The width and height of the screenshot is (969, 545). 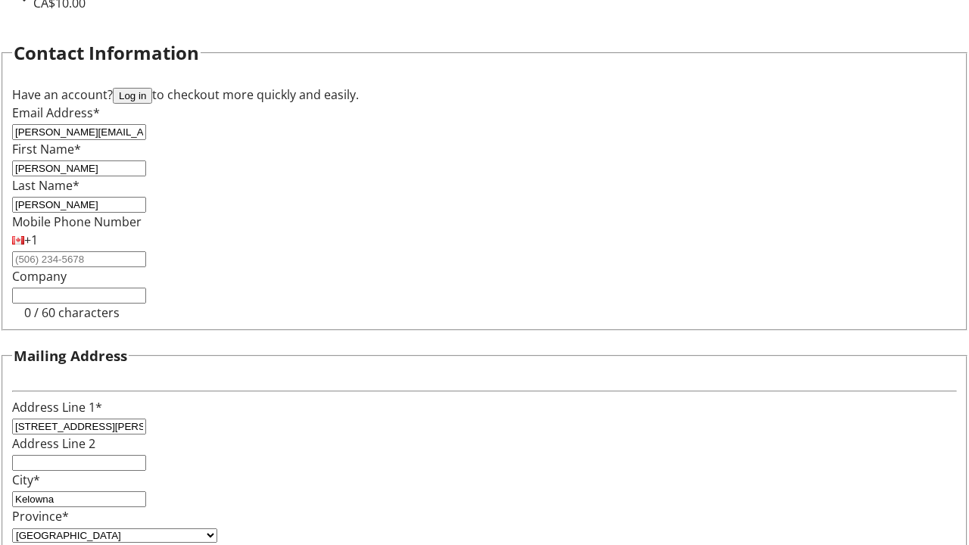 I want to click on h2: Contact Information, so click(x=106, y=53).